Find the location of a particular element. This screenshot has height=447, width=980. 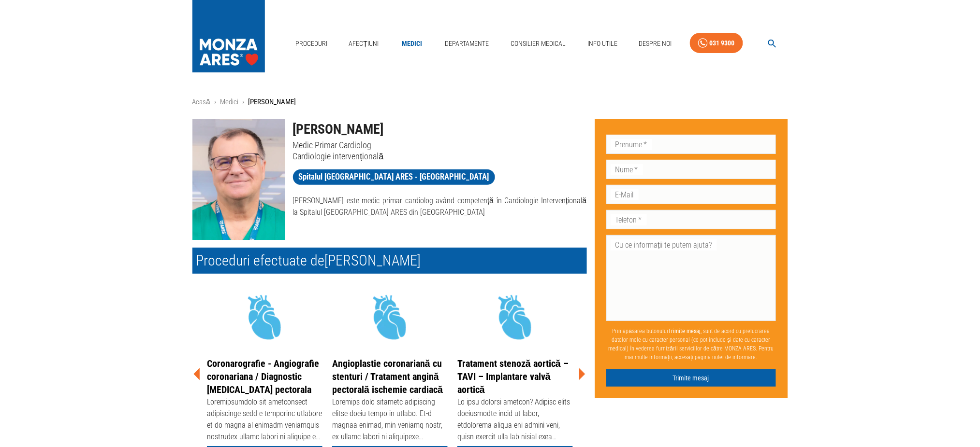

div: Loremipsumdolo sit ametconsect adipiscinge sedd e temporinc utlabore et do magna al enimadm venia... is located at coordinates (264, 421).